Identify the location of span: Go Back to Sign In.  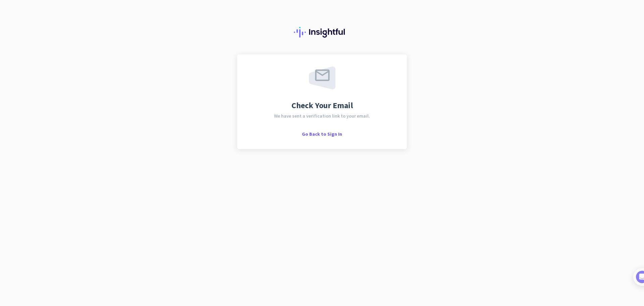
(322, 134).